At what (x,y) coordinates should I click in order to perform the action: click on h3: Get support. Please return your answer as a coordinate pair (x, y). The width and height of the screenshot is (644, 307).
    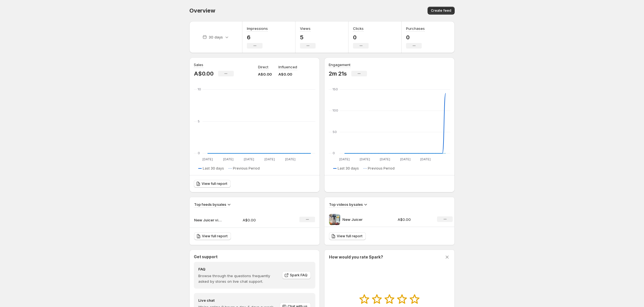
    Looking at the image, I should click on (205, 257).